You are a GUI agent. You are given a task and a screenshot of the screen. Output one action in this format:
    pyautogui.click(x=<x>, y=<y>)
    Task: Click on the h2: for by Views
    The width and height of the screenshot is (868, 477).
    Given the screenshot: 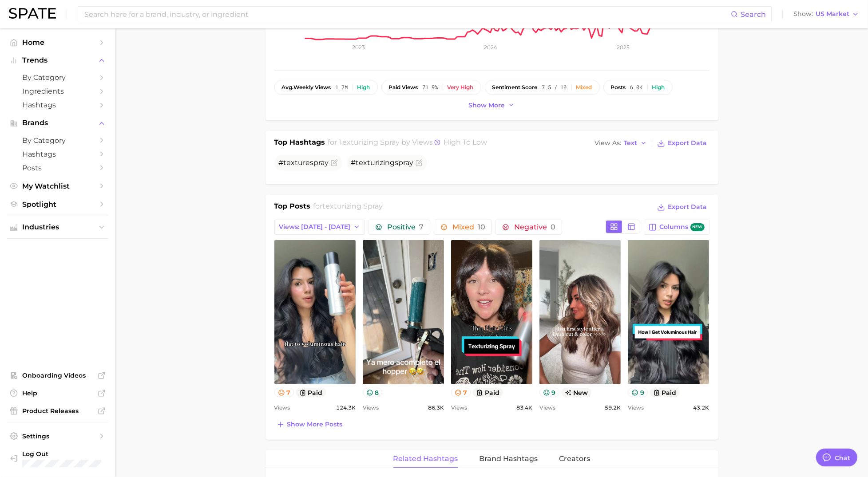 What is the action you would take?
    pyautogui.click(x=407, y=143)
    